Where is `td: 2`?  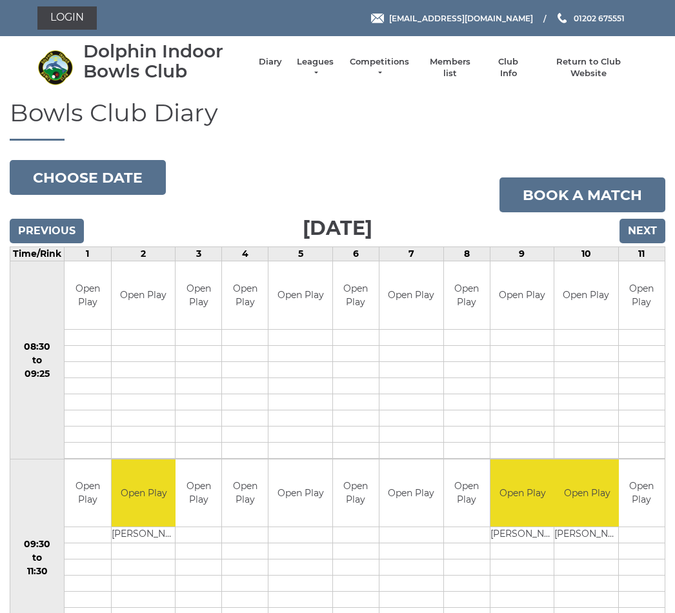
td: 2 is located at coordinates (143, 254).